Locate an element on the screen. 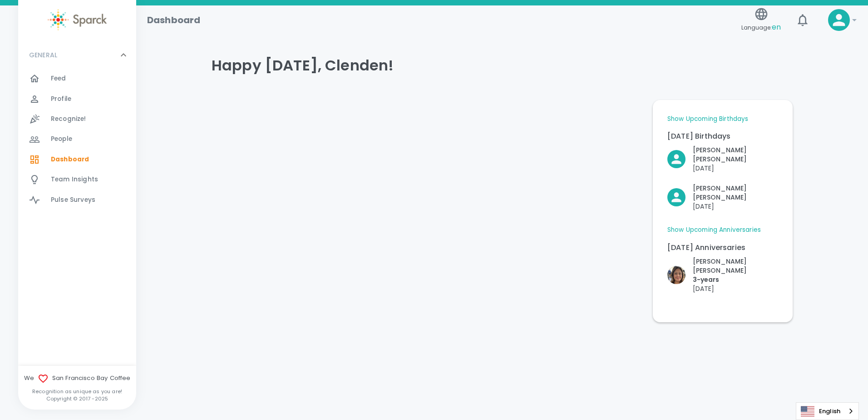 This screenshot has height=420, width=868. span: en is located at coordinates (776, 27).